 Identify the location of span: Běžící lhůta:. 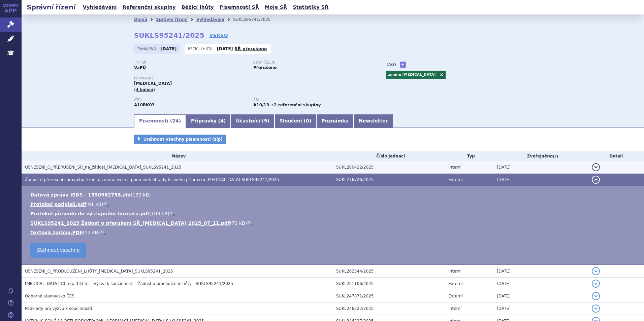
(201, 49).